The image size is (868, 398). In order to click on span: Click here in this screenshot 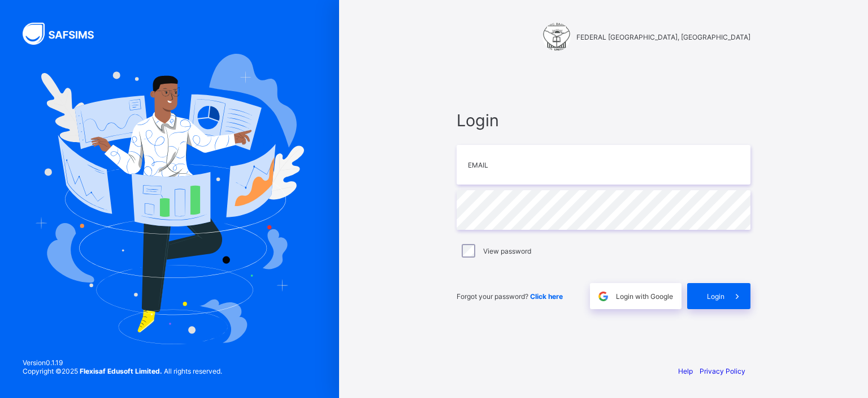, I will do `click(546, 296)`.